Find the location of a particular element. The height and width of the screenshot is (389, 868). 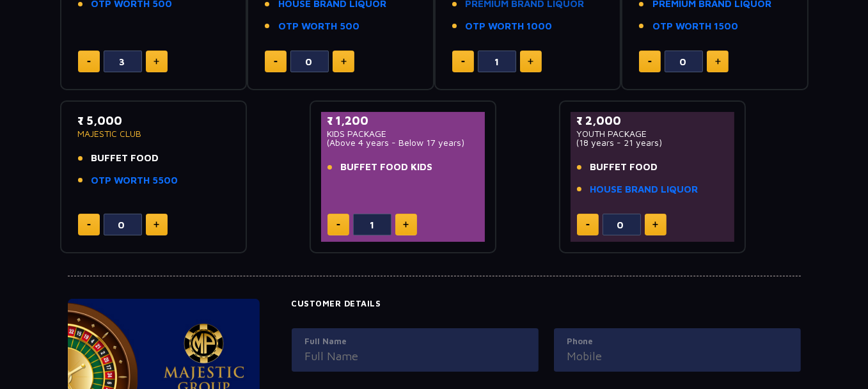

input: Mobile is located at coordinates (678, 356).